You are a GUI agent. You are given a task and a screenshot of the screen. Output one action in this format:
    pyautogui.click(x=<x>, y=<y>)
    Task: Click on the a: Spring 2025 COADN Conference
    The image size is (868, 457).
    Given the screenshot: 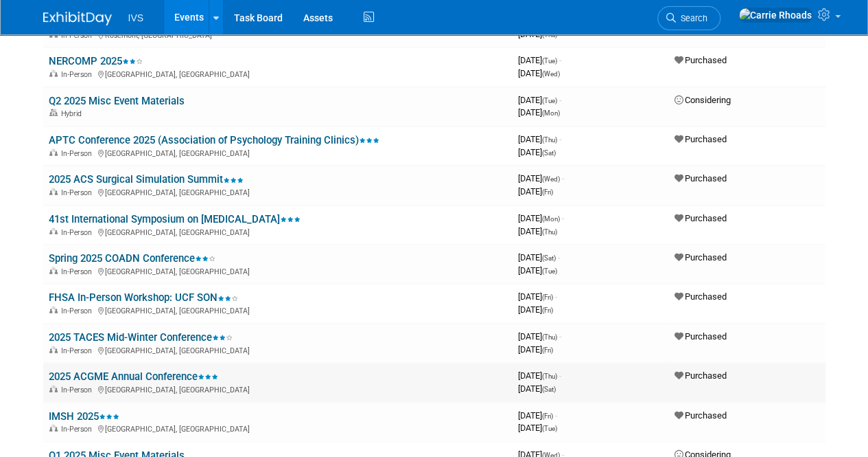 What is the action you would take?
    pyautogui.click(x=131, y=258)
    